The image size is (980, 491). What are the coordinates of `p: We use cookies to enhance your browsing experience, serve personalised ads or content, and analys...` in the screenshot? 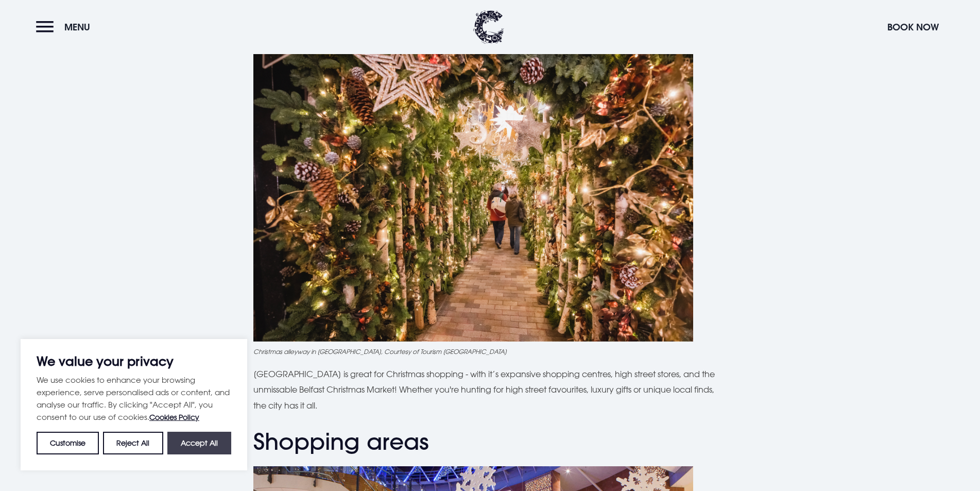 It's located at (134, 398).